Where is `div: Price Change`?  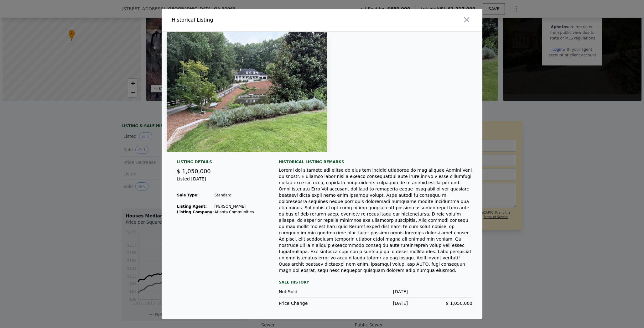 div: Price Change is located at coordinates (311, 303).